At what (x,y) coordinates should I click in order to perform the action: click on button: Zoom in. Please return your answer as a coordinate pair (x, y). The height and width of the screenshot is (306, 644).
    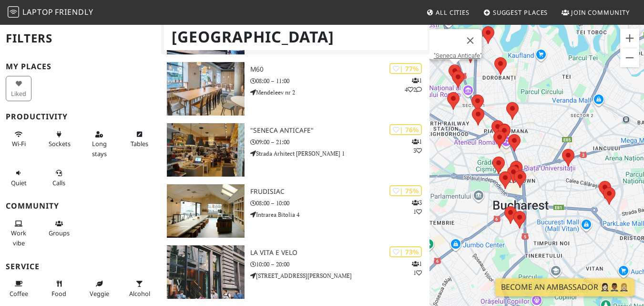
    Looking at the image, I should click on (630, 38).